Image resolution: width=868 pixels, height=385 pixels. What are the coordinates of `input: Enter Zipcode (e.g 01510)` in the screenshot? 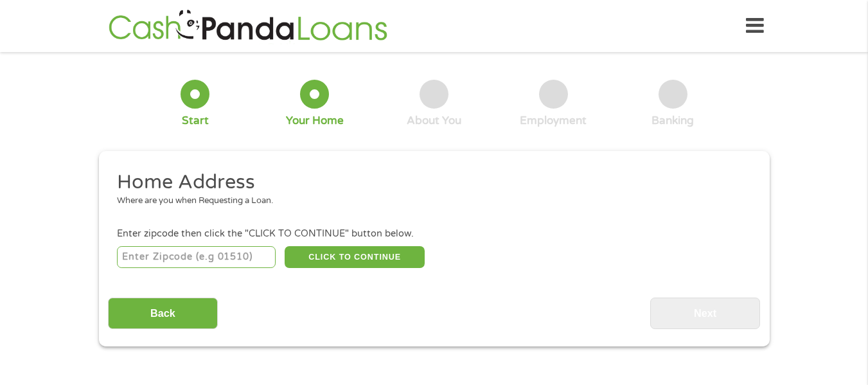 It's located at (196, 257).